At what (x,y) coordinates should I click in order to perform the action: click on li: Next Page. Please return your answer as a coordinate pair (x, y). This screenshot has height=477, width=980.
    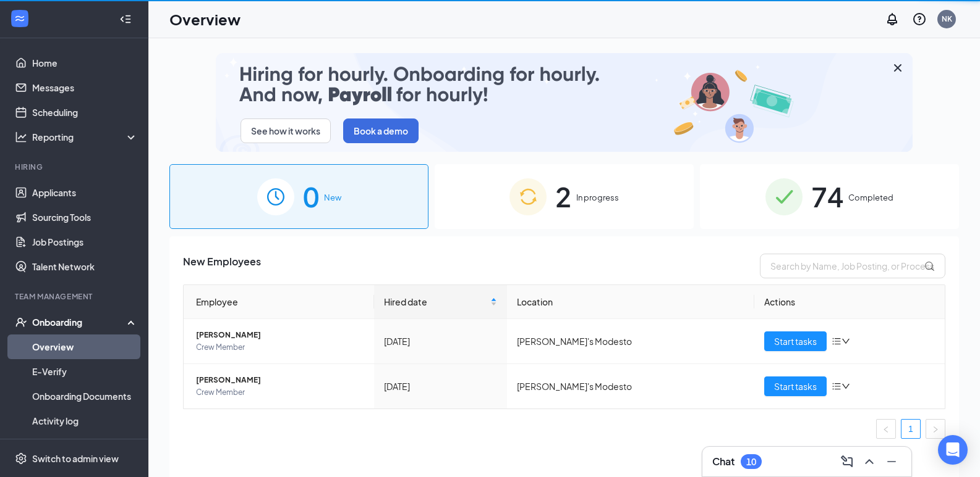
    Looking at the image, I should click on (935, 429).